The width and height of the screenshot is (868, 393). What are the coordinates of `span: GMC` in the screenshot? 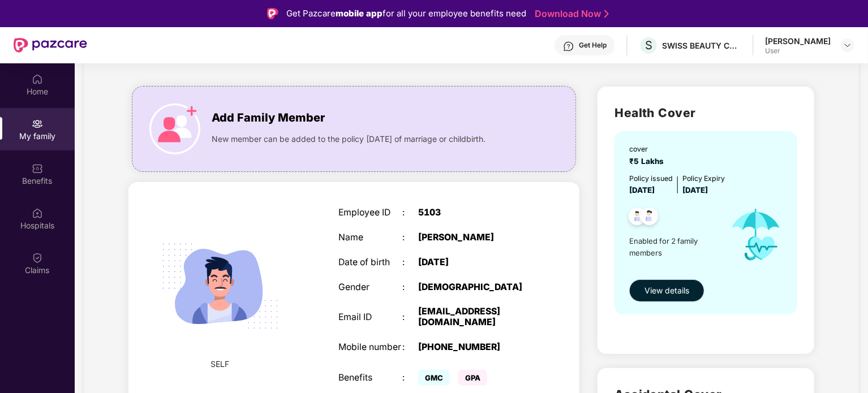 It's located at (434, 378).